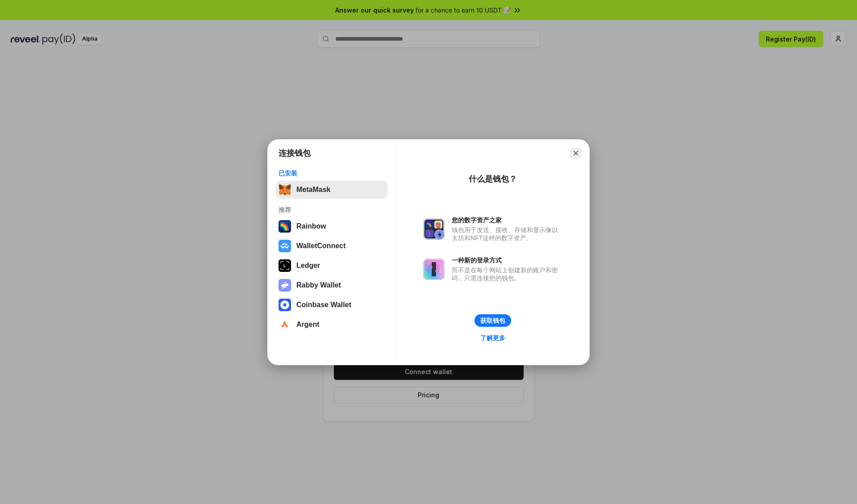  Describe the element at coordinates (308, 325) in the screenshot. I see `div: Argent` at that location.